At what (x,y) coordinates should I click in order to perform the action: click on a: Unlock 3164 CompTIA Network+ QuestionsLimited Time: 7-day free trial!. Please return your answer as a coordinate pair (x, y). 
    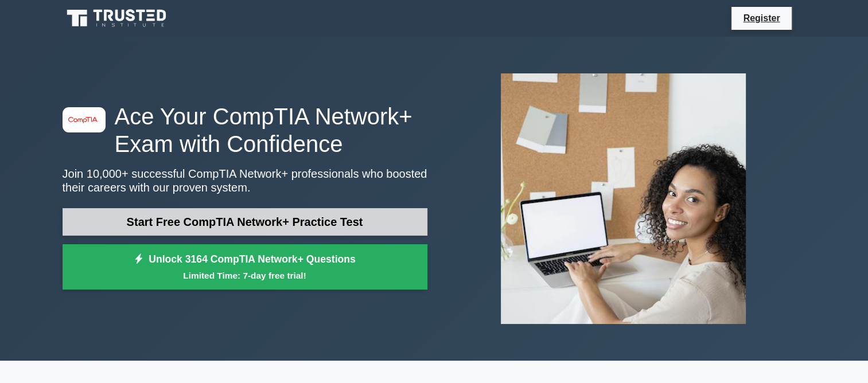
    Looking at the image, I should click on (245, 267).